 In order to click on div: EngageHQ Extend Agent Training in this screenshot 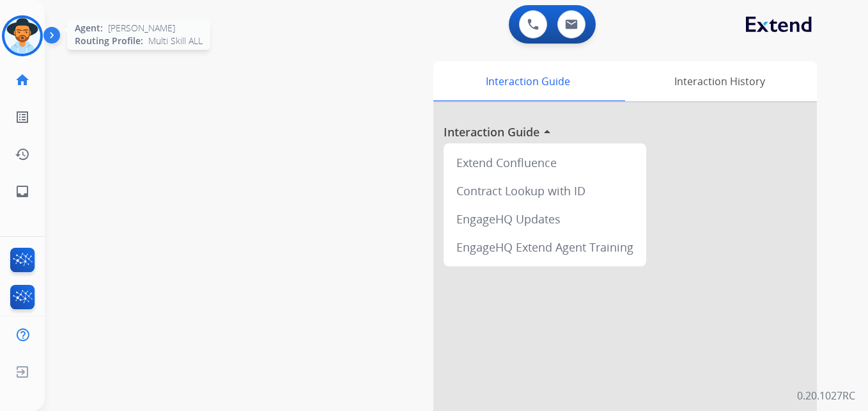, I will do `click(545, 247)`.